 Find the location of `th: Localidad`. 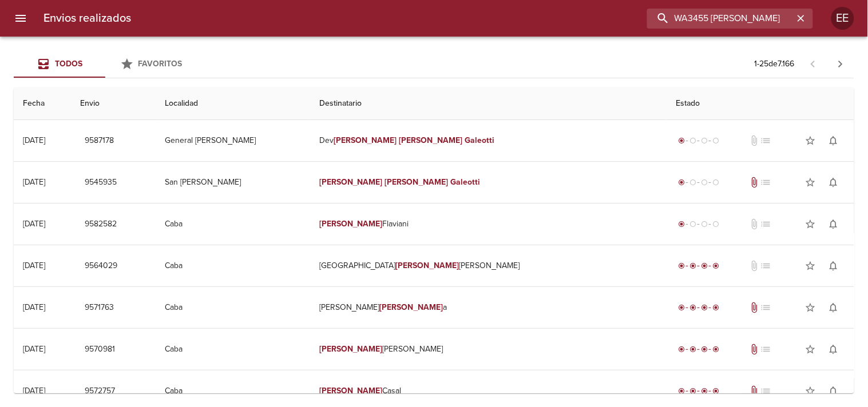

th: Localidad is located at coordinates (233, 104).